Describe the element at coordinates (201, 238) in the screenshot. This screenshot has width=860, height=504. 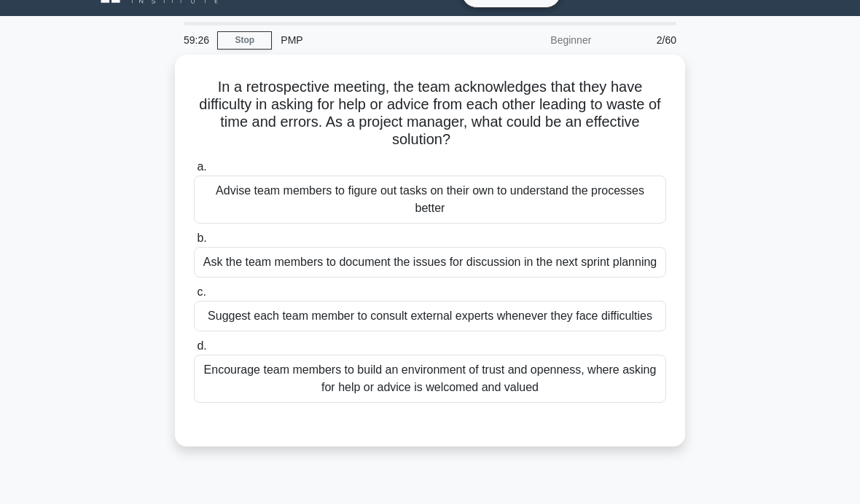
I see `span: b.` at that location.